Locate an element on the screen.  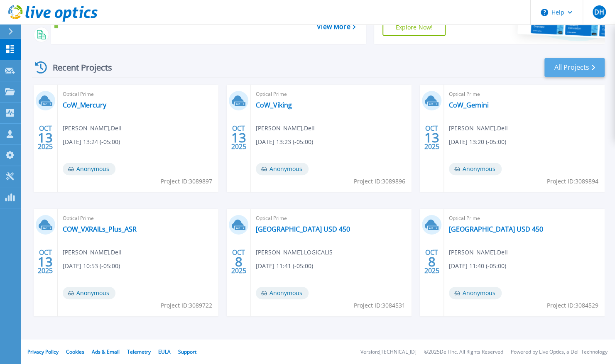
a: EULA is located at coordinates (164, 351).